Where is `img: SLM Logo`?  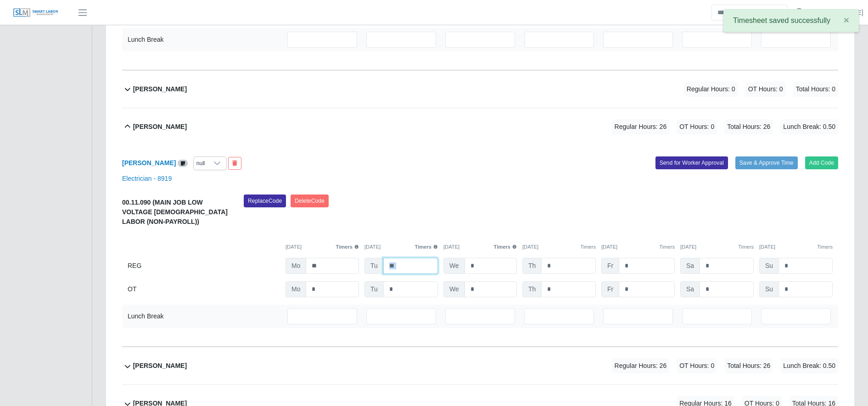 img: SLM Logo is located at coordinates (36, 12).